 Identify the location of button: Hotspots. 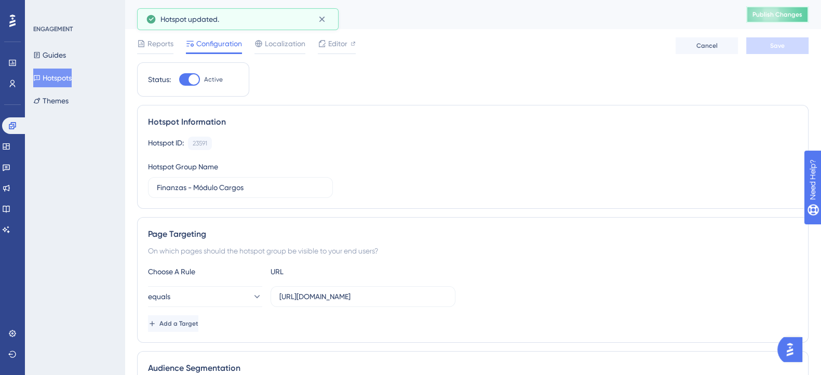
(52, 78).